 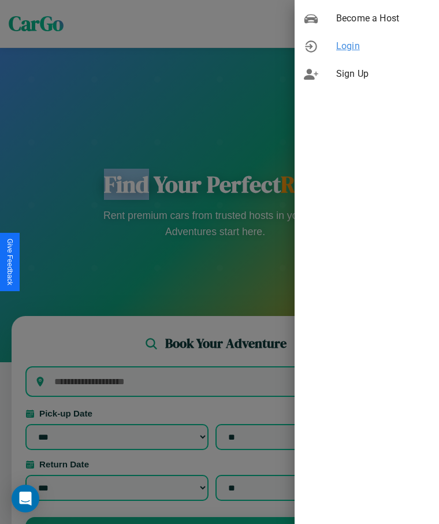 What do you see at coordinates (383, 46) in the screenshot?
I see `span: Login` at bounding box center [383, 46].